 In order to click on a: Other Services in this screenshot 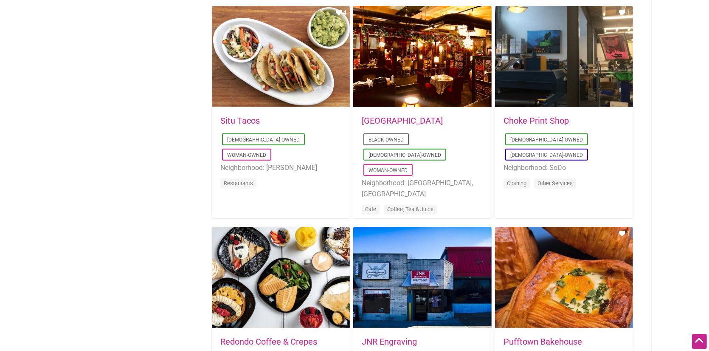, I will do `click(555, 183)`.